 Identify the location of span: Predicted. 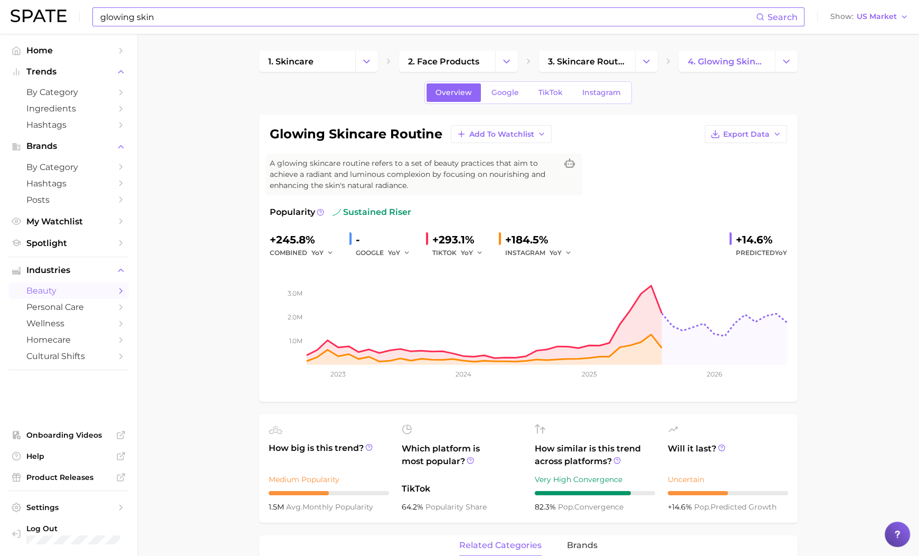
(761, 253).